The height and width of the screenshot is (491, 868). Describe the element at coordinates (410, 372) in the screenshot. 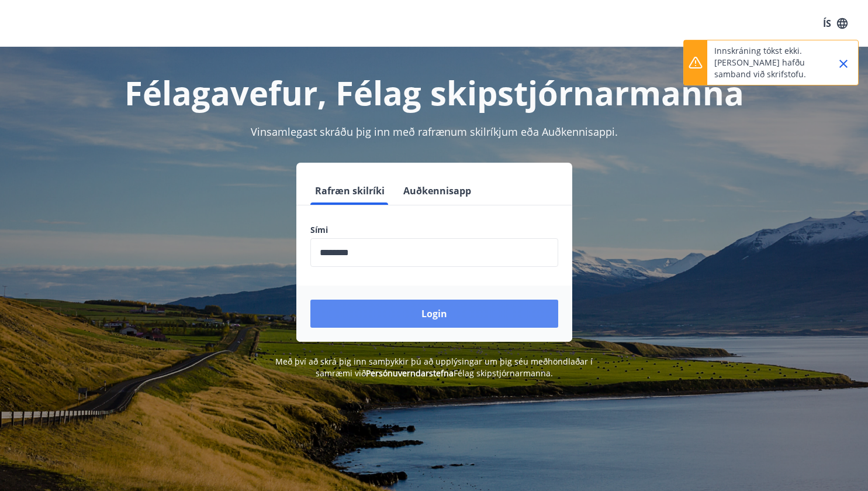

I see `a: Persónuverndarstefna` at that location.